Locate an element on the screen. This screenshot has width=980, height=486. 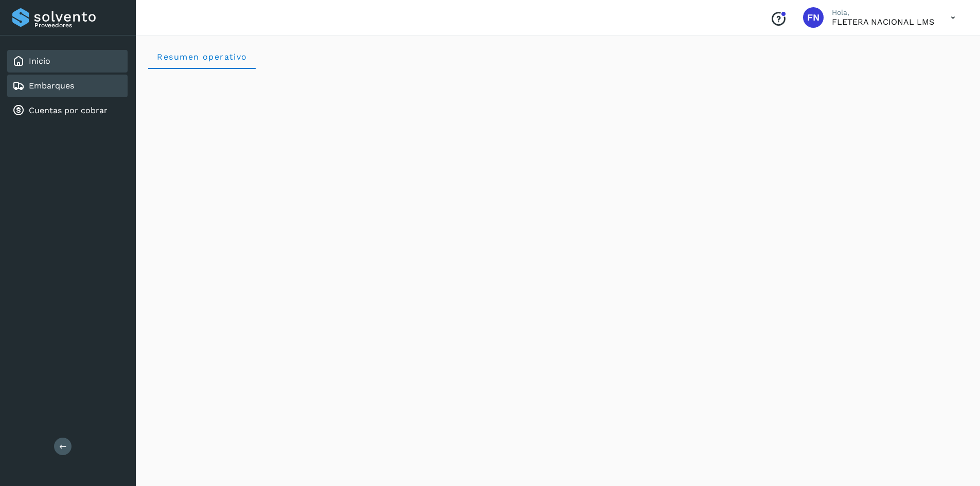
div: Inicio is located at coordinates (67, 61).